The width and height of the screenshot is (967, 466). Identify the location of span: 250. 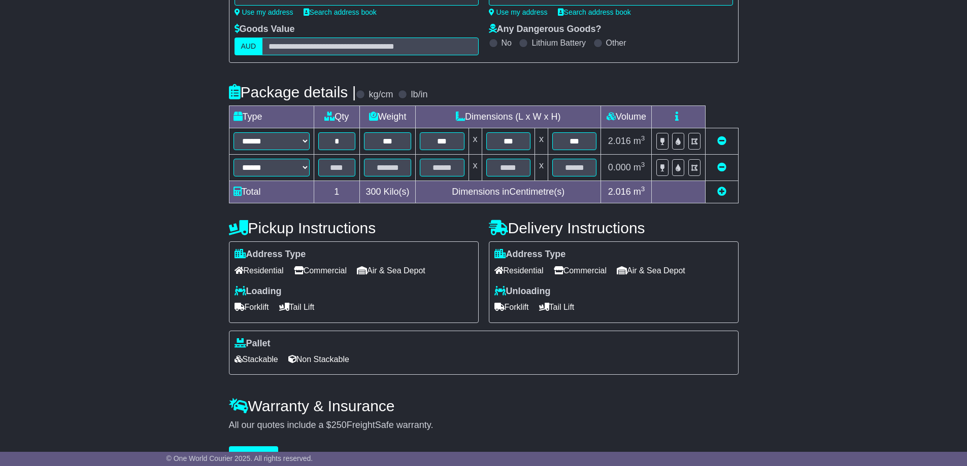
(339, 425).